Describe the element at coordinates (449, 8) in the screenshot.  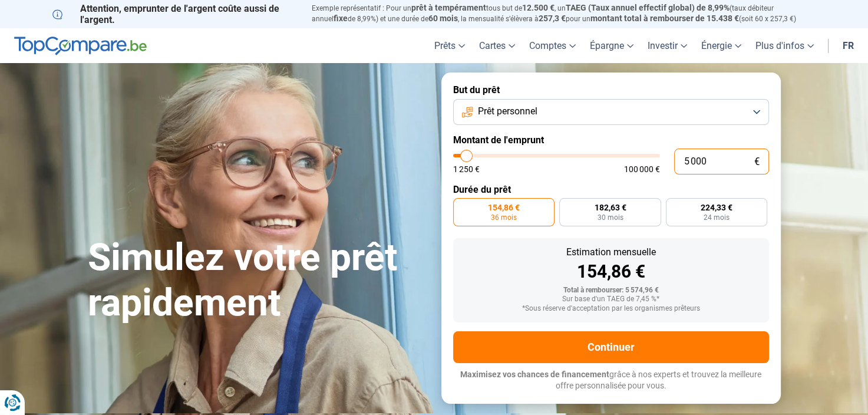
I see `span: prêt à tempérament` at that location.